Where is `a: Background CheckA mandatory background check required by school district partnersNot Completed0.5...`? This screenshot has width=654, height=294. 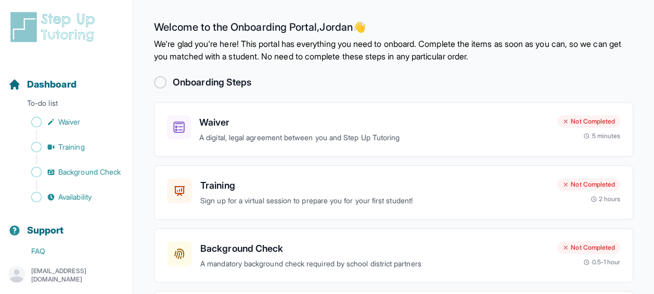 a: Background CheckA mandatory background check required by school district partnersNot Completed0.5... is located at coordinates (393, 255).